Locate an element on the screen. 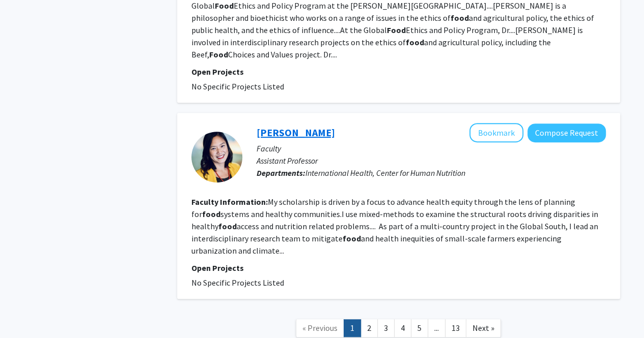  a: 4 is located at coordinates (403, 328).